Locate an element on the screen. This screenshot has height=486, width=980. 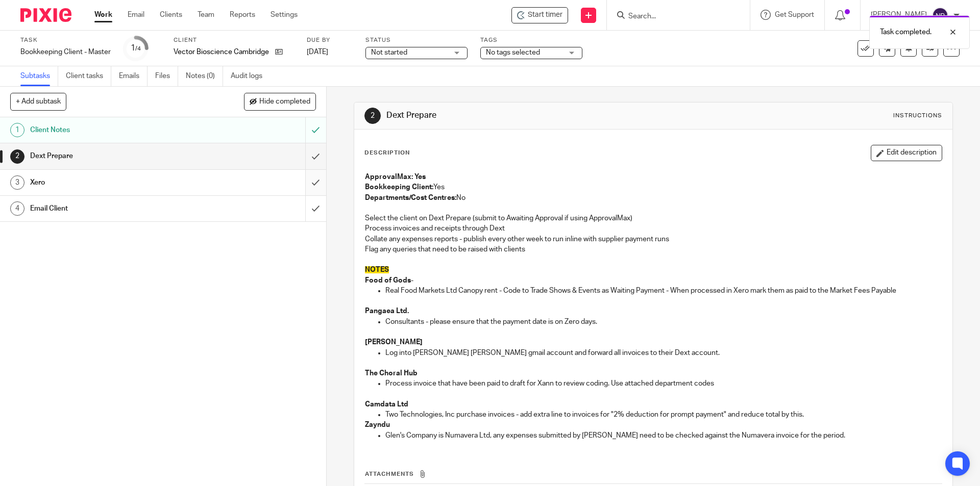
strong: Departments/Cost Centres: is located at coordinates (410, 198).